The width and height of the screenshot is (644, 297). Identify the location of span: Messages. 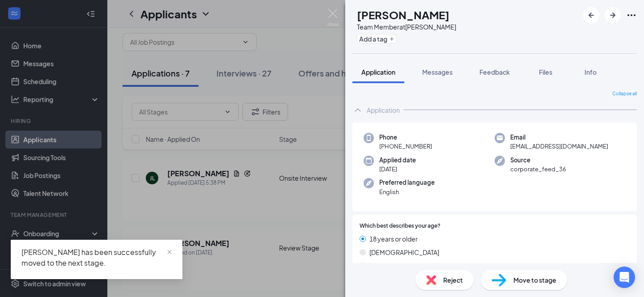
(437, 72).